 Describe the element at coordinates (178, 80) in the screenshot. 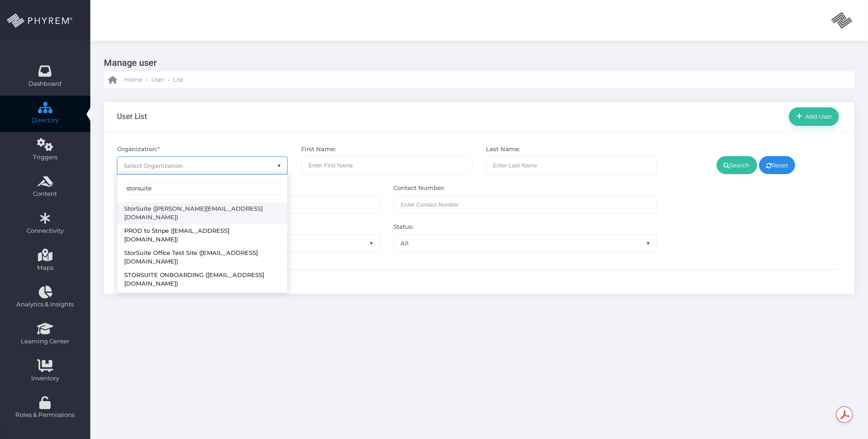

I see `span: List` at that location.